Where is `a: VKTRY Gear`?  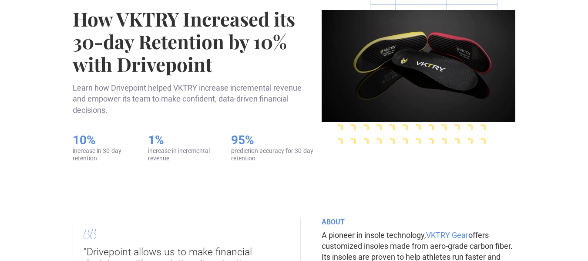 a: VKTRY Gear is located at coordinates (447, 235).